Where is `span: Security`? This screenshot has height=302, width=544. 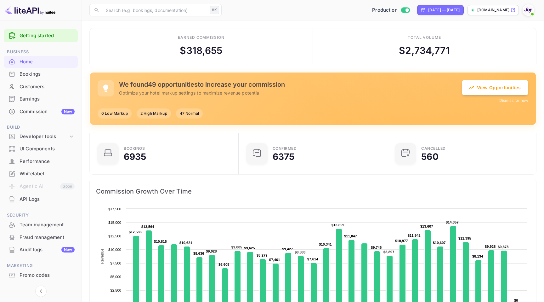 span: Security is located at coordinates (41, 215).